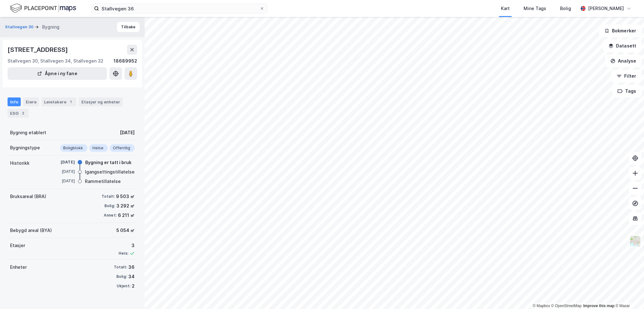 The width and height of the screenshot is (644, 309). I want to click on div: 18689952, so click(125, 61).